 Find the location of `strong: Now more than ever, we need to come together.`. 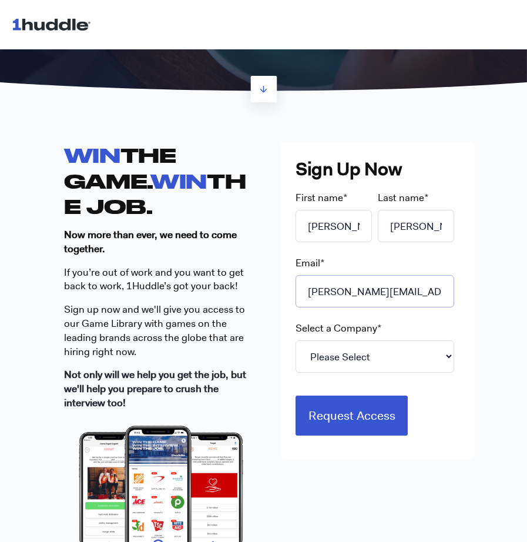

strong: Now more than ever, we need to come together. is located at coordinates (150, 241).